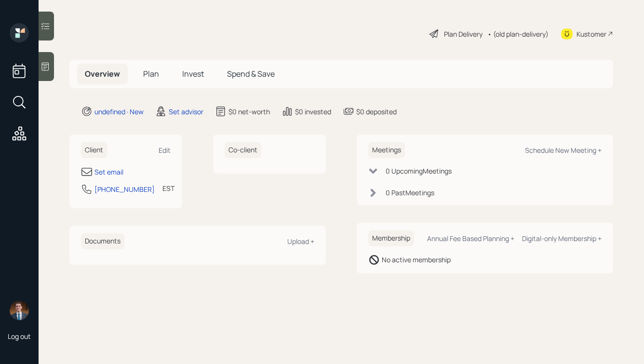 The height and width of the screenshot is (364, 644). Describe the element at coordinates (151, 74) in the screenshot. I see `span: Plan` at that location.